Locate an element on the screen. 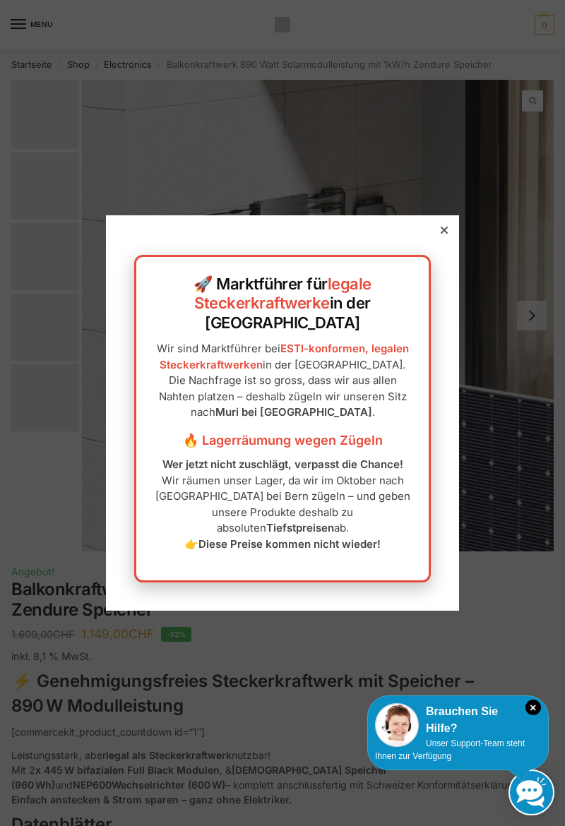  strong: Tiefstpreisen is located at coordinates (300, 527).